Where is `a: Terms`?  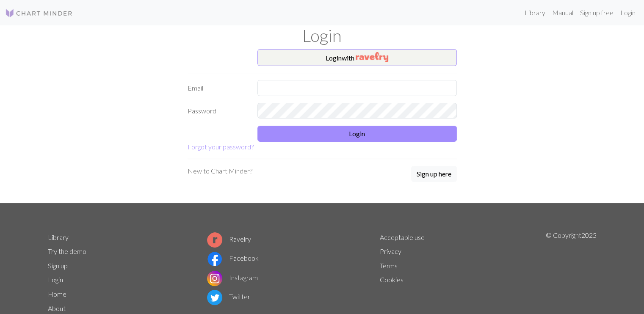
a: Terms is located at coordinates (389, 265).